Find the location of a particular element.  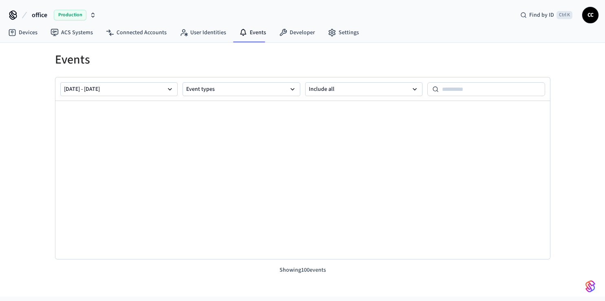

a: Devices is located at coordinates (23, 33).